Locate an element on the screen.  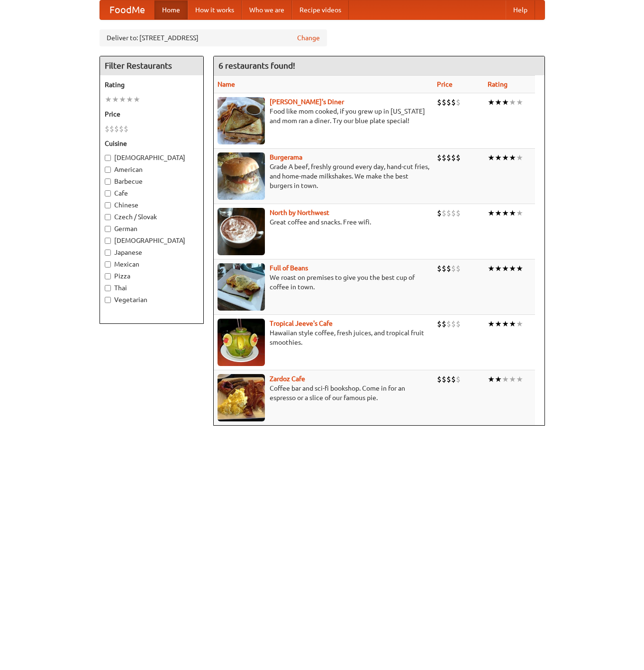
p: Great coffee and snacks. Free wifi. is located at coordinates (323, 222).